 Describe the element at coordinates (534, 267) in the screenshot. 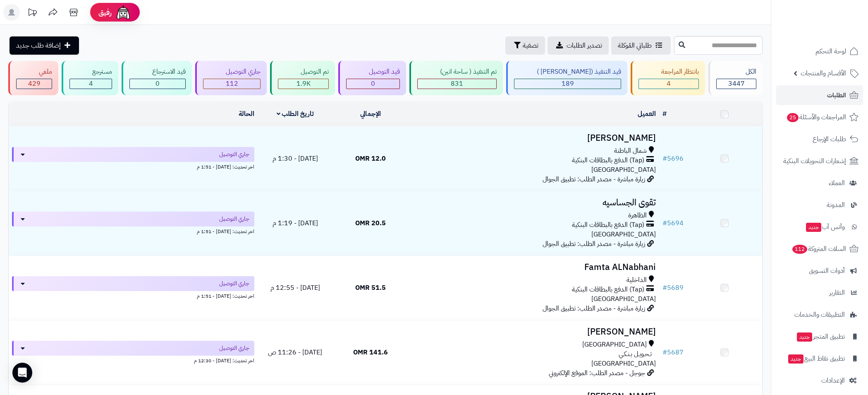

I see `h3: Famta ALNabhani` at that location.